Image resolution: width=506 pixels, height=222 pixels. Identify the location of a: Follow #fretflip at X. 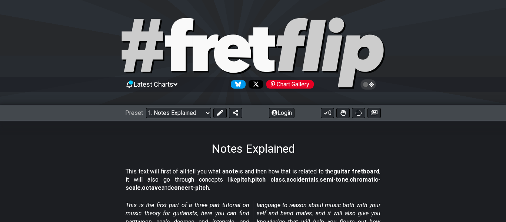
(255, 84).